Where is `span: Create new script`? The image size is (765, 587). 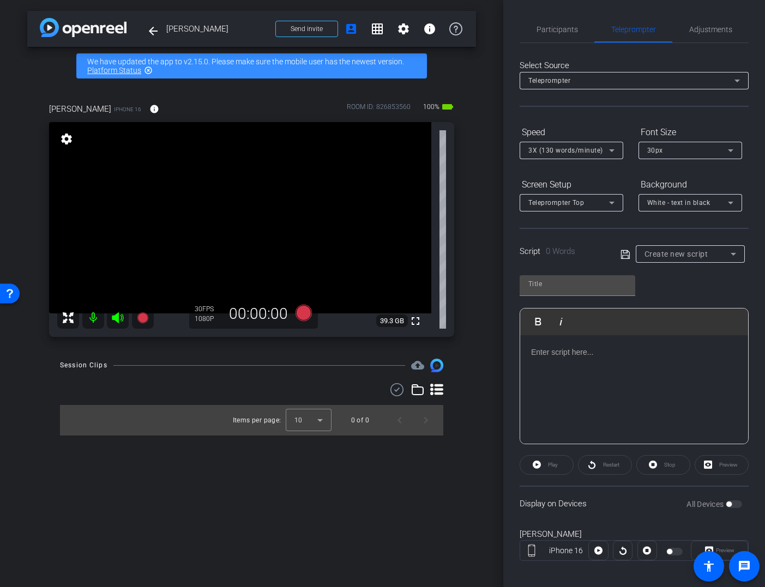 span: Create new script is located at coordinates (676, 254).